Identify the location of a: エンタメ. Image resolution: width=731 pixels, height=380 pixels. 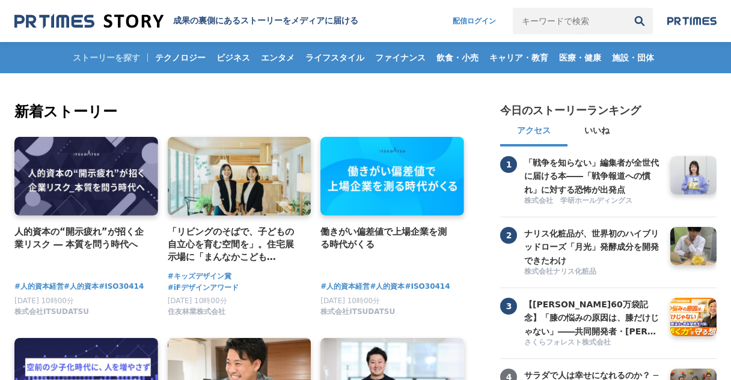
(278, 58).